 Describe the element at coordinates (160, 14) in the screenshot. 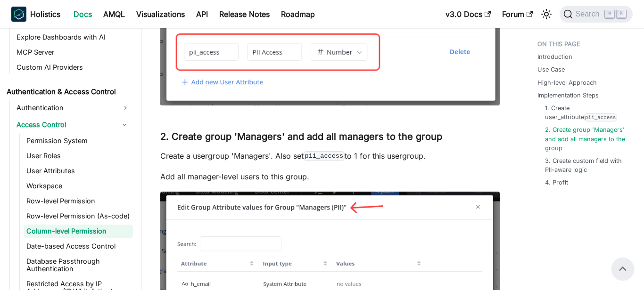

I see `a: Visualizations` at that location.